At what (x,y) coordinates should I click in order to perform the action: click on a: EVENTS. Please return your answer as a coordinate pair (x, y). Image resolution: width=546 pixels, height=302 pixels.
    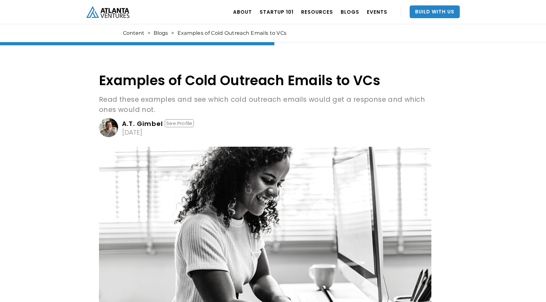
    Looking at the image, I should click on (377, 12).